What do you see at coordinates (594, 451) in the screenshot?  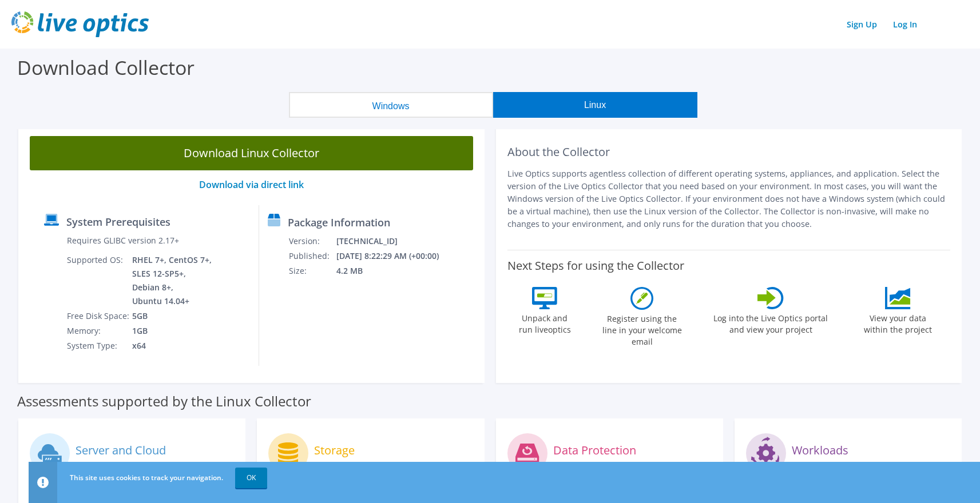 I see `label: Data Protection` at bounding box center [594, 451].